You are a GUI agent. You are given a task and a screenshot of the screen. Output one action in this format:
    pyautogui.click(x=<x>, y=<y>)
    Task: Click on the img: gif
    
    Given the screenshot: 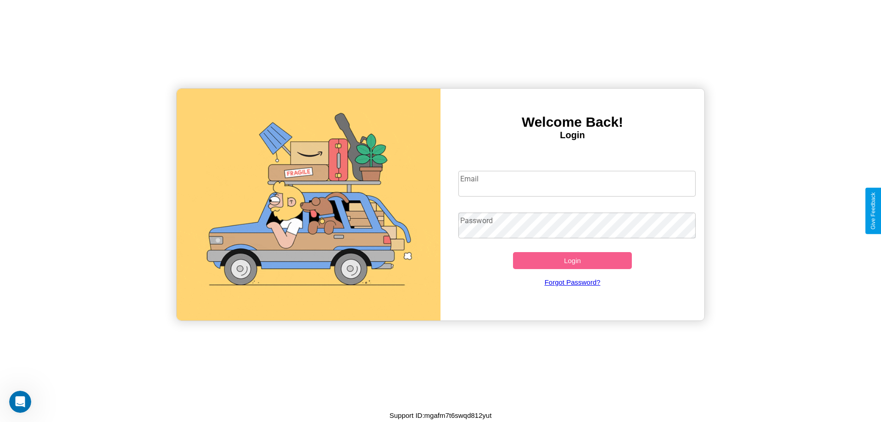 What is the action you would take?
    pyautogui.click(x=308, y=204)
    